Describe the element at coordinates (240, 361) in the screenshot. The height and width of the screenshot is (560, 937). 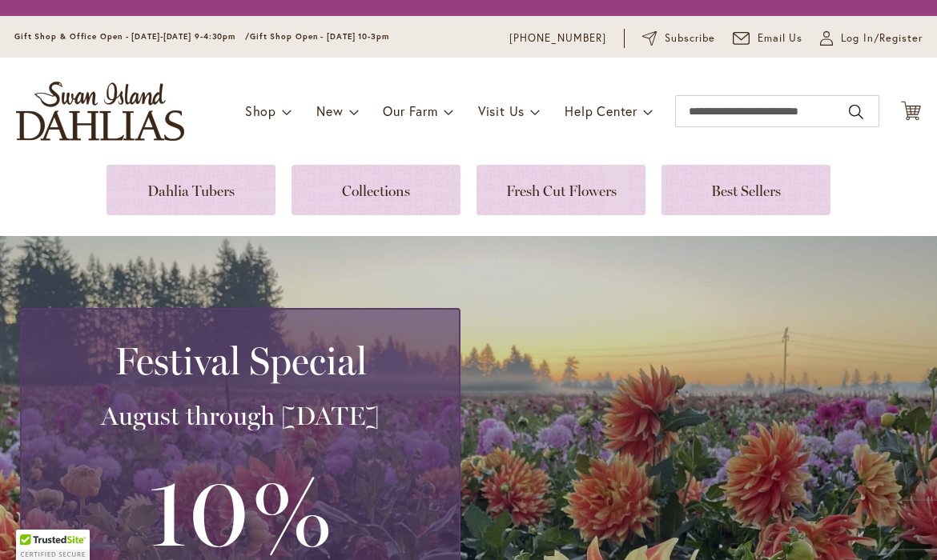
I see `h2: Festival Special` at that location.